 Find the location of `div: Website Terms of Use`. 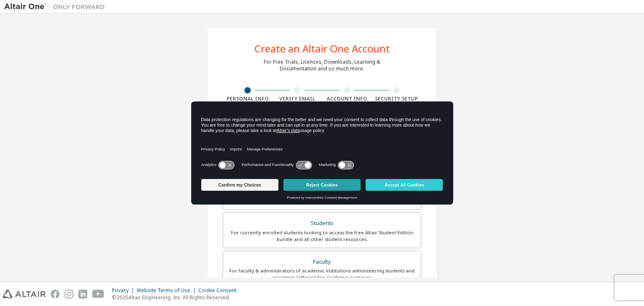

div: Website Terms of Use is located at coordinates (167, 291).